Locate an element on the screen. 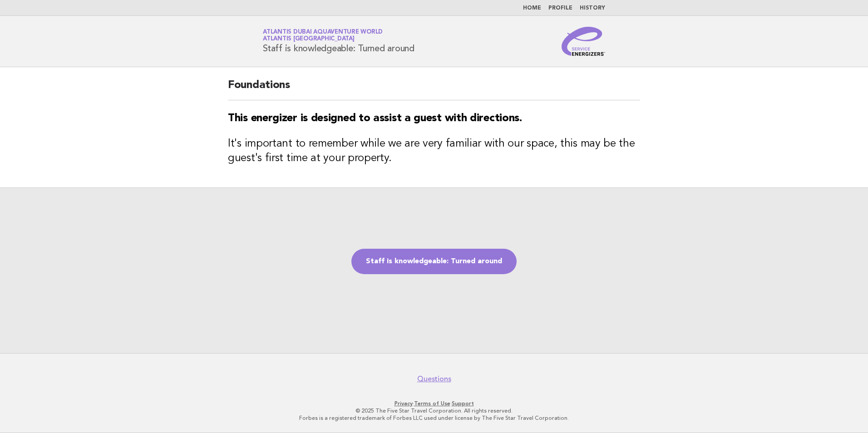 The image size is (868, 433). h1: Staff is knowledgeable: Turned around is located at coordinates (338, 41).